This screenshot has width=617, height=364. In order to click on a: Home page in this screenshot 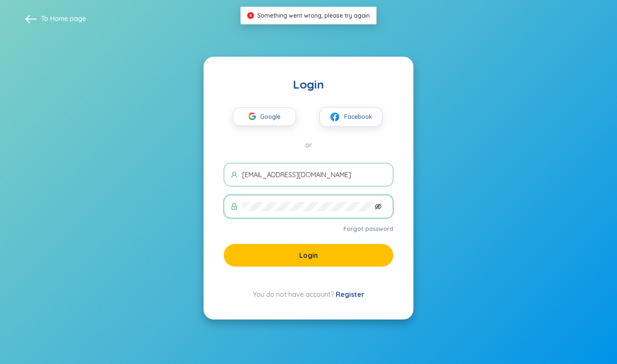, I will do `click(68, 19)`.